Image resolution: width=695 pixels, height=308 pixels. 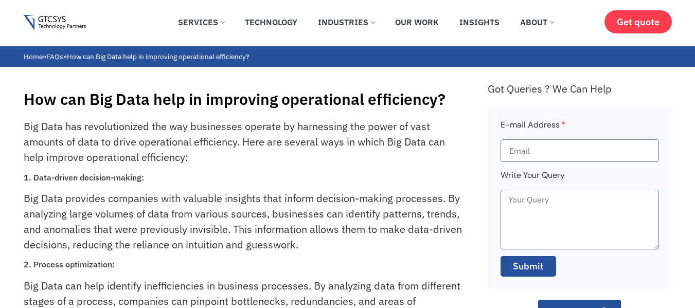 What do you see at coordinates (55, 23) in the screenshot?
I see `img: Gtcsys logo` at bounding box center [55, 23].